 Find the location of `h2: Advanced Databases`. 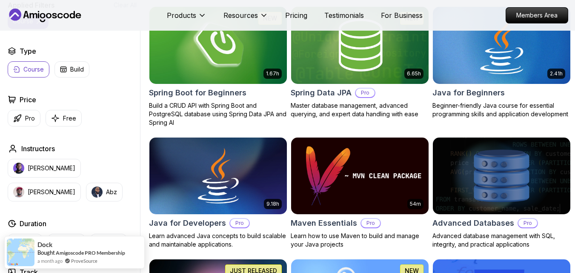

h2: Advanced Databases is located at coordinates (474, 223).